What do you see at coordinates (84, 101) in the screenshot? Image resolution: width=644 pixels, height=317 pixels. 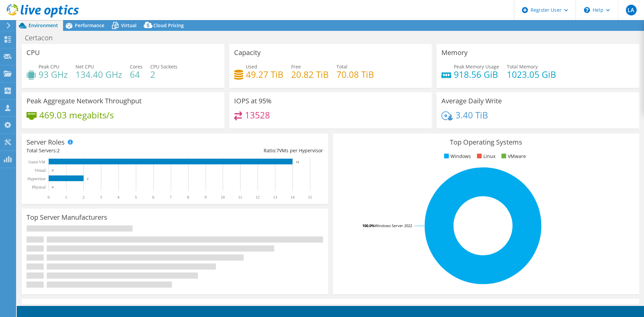 I see `h3: Peak Aggregate Network Throughput` at bounding box center [84, 101].